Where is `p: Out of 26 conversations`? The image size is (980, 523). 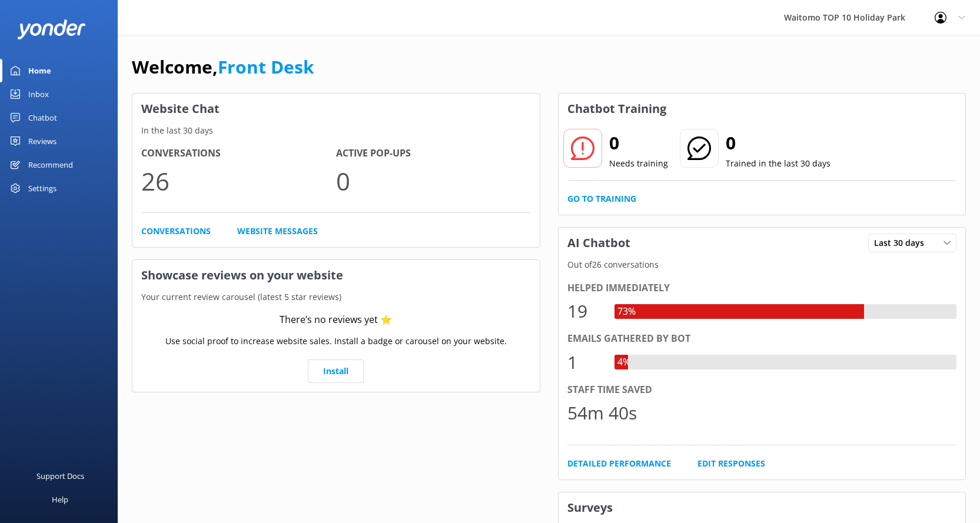 p: Out of 26 conversations is located at coordinates (763, 265).